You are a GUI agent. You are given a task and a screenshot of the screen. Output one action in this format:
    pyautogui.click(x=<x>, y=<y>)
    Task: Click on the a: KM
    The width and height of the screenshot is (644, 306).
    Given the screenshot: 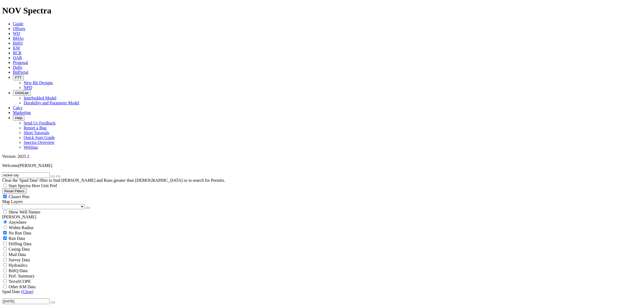 What is the action you would take?
    pyautogui.click(x=16, y=48)
    